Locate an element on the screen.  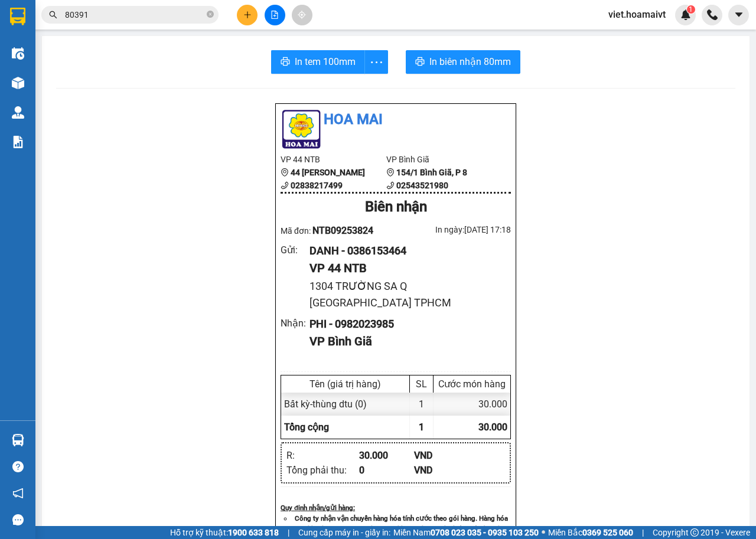
div: VP 44 NTB is located at coordinates (405, 268).